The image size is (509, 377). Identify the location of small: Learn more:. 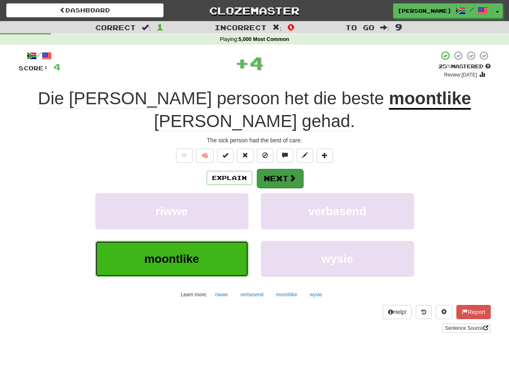
(194, 295).